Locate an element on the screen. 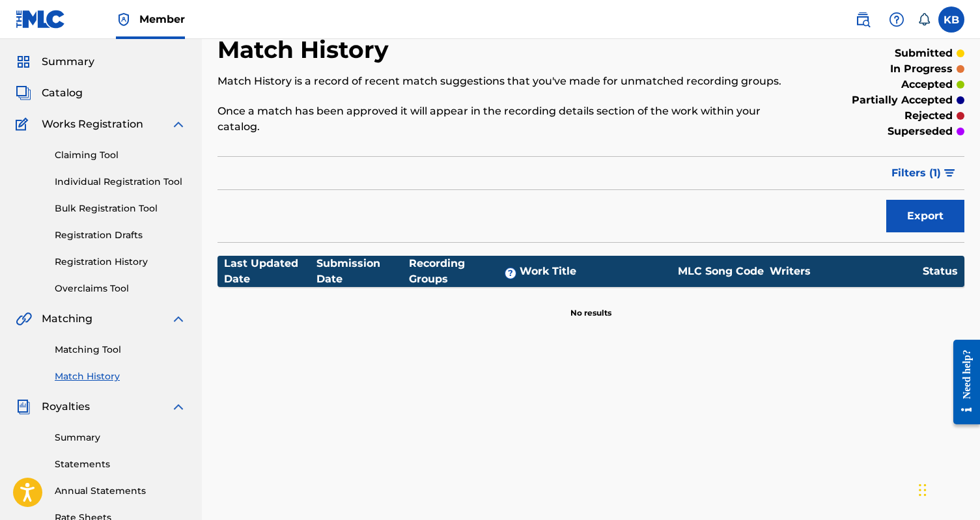 This screenshot has height=520, width=980. a: Statements is located at coordinates (120, 464).